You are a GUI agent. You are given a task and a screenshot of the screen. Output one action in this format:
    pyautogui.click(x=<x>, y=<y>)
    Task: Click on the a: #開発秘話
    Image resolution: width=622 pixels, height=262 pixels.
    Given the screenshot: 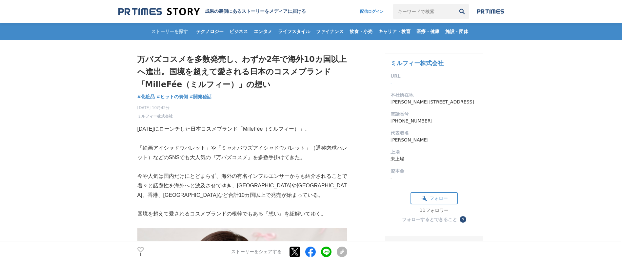 What is the action you would take?
    pyautogui.click(x=201, y=97)
    